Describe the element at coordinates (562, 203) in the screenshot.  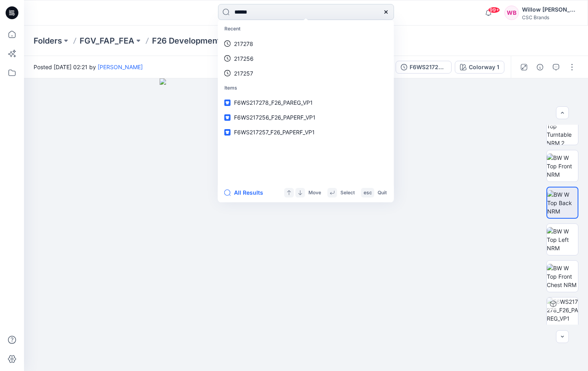
I see `img: BW W Top Back NRM` at that location.